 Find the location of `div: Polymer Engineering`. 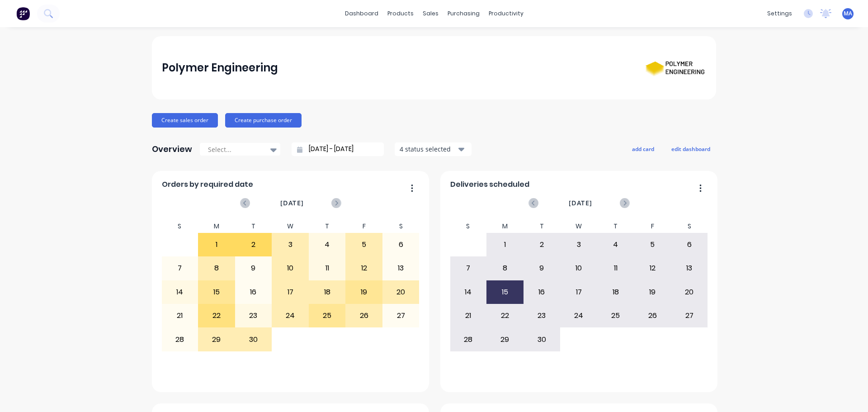

div: Polymer Engineering is located at coordinates (219, 68).